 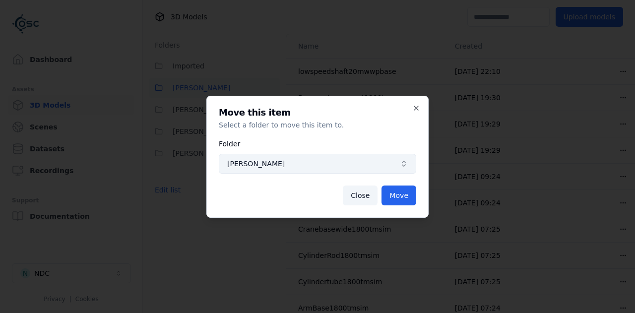 I want to click on p: Select a folder to move this item to., so click(x=317, y=125).